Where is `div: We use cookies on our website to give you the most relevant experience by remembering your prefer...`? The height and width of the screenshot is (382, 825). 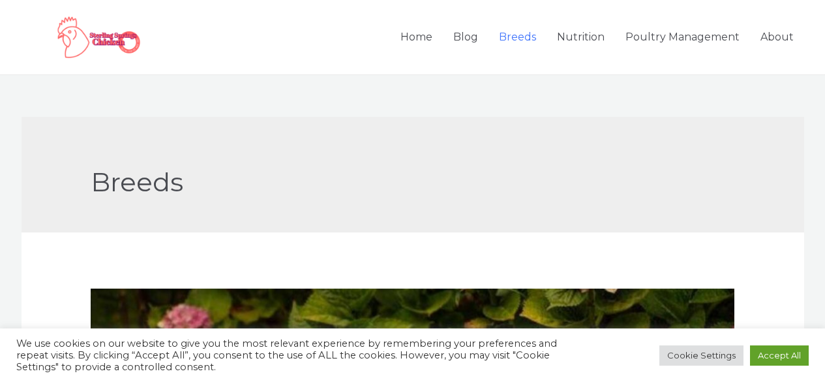
div: We use cookies on our website to give you the most relevant experience by remembering your prefer... is located at coordinates (293, 355).